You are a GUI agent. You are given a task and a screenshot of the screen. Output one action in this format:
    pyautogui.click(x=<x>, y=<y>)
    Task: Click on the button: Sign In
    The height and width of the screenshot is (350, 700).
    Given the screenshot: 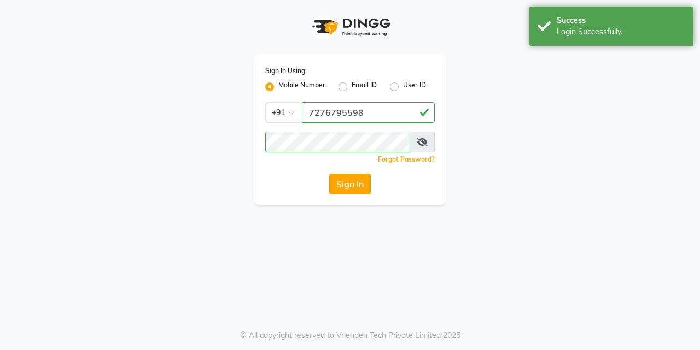 What is the action you would take?
    pyautogui.click(x=350, y=184)
    